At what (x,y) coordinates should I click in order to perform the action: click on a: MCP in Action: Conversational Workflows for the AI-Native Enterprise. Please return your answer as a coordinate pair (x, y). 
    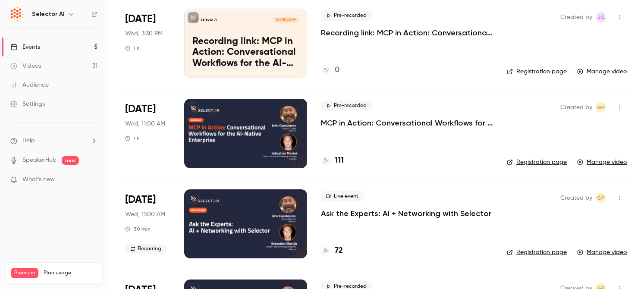
    Looking at the image, I should click on (407, 123).